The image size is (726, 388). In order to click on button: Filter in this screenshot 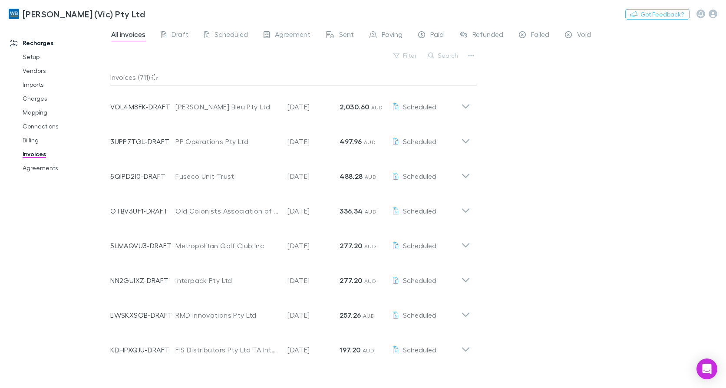, I will do `click(405, 56)`.